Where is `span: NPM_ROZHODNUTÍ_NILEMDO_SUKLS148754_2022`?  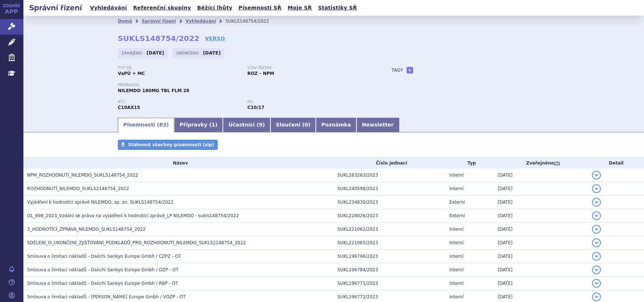 span: NPM_ROZHODNUTÍ_NILEMDO_SUKLS148754_2022 is located at coordinates (83, 175).